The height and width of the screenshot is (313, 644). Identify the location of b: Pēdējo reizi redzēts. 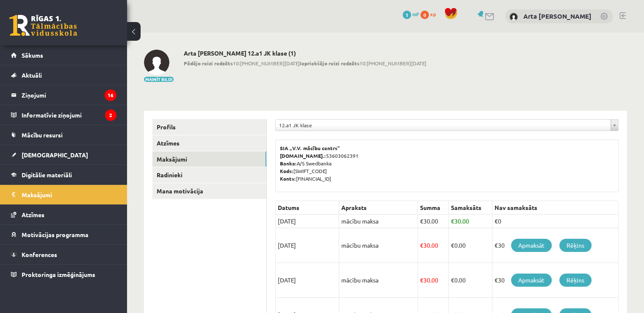
(208, 63).